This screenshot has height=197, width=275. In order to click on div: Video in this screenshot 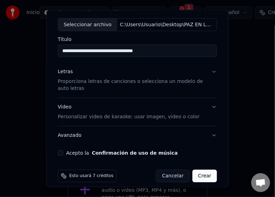, I will do `click(128, 112)`.